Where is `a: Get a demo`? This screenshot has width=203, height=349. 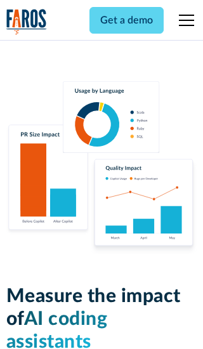
a: Get a demo is located at coordinates (126, 20).